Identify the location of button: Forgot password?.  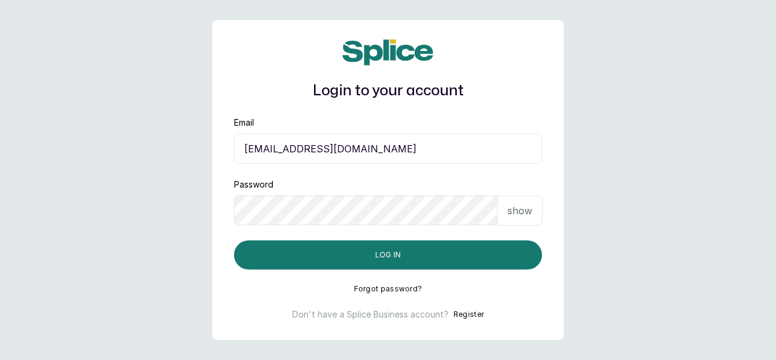
(388, 289).